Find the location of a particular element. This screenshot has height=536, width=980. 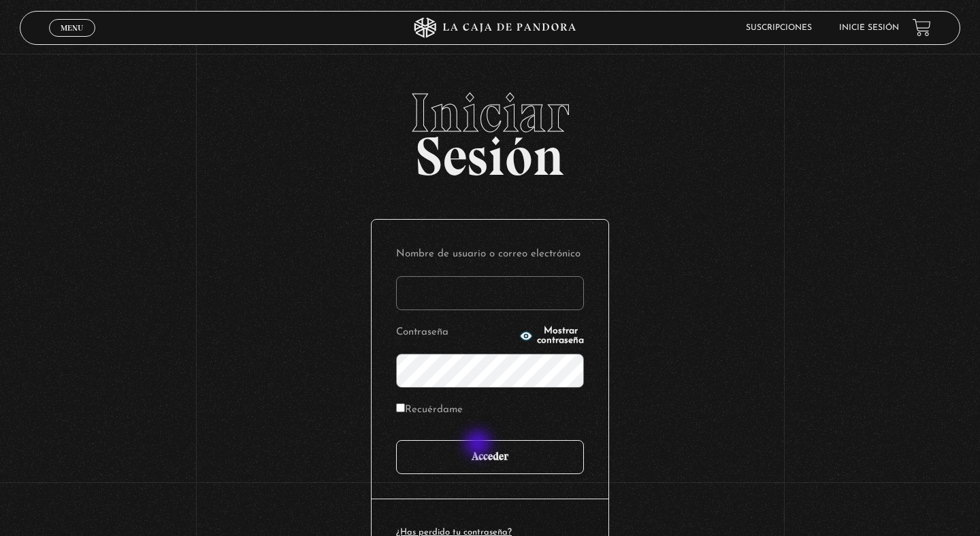

button: Mostrar contraseña is located at coordinates (551, 336).